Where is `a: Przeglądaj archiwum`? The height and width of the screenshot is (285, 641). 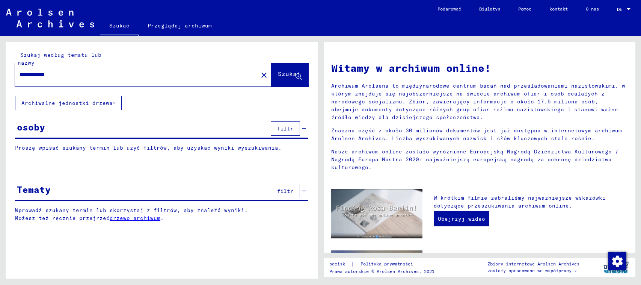
a: Przeglądaj archiwum is located at coordinates (179, 26).